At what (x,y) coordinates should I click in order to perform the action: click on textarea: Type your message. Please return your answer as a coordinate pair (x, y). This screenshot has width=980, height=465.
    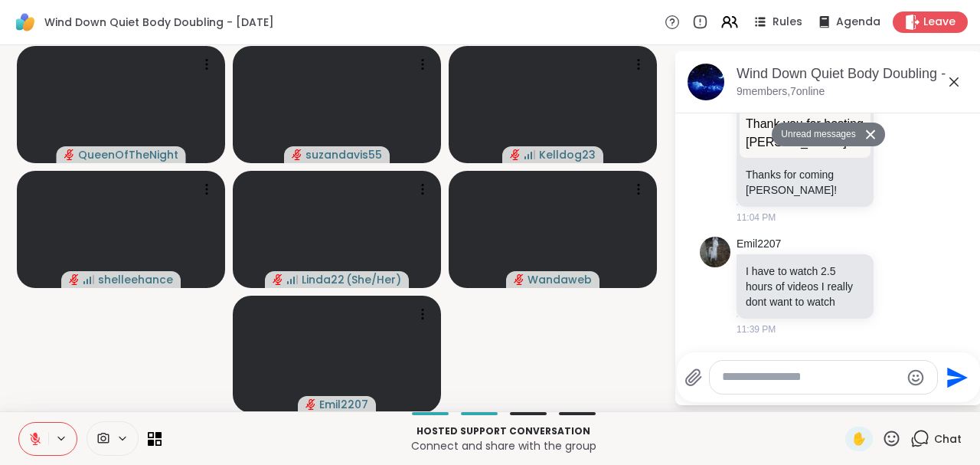
    Looking at the image, I should click on (810, 376).